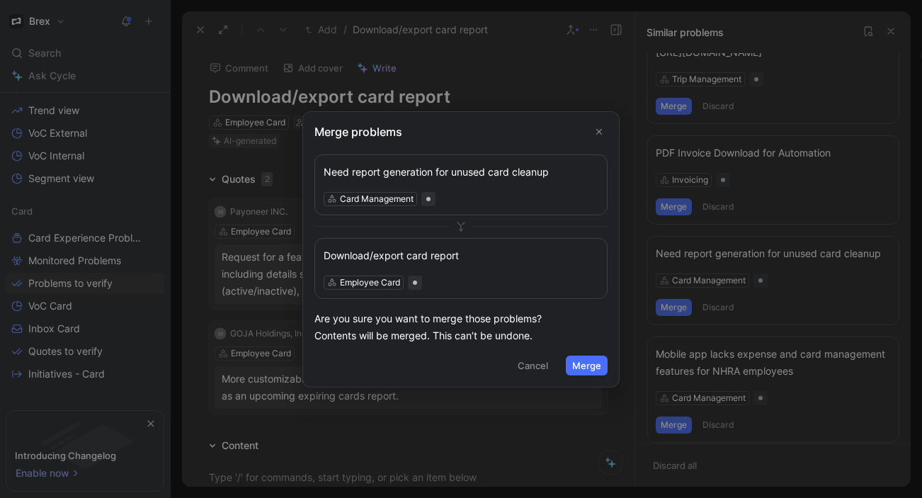 The width and height of the screenshot is (922, 498). What do you see at coordinates (461, 327) in the screenshot?
I see `div: Are you sure you want to merge those problems? Contents will be merged. This can’t be undone.` at bounding box center [461, 327].